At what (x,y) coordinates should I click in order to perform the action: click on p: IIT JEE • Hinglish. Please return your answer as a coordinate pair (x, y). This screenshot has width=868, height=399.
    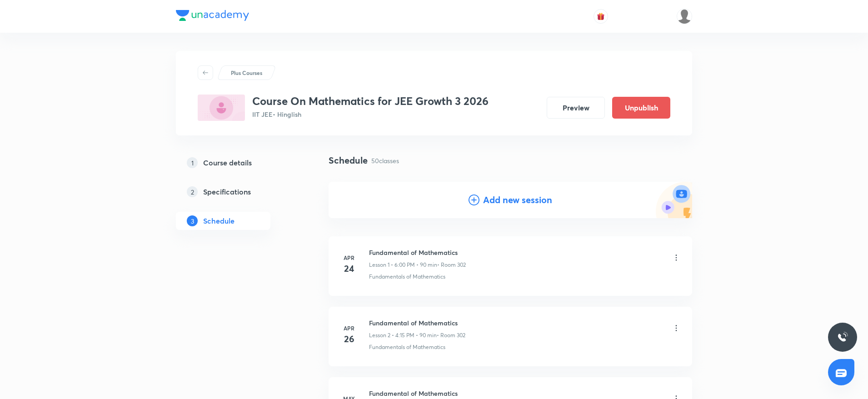
    Looking at the image, I should click on (370, 114).